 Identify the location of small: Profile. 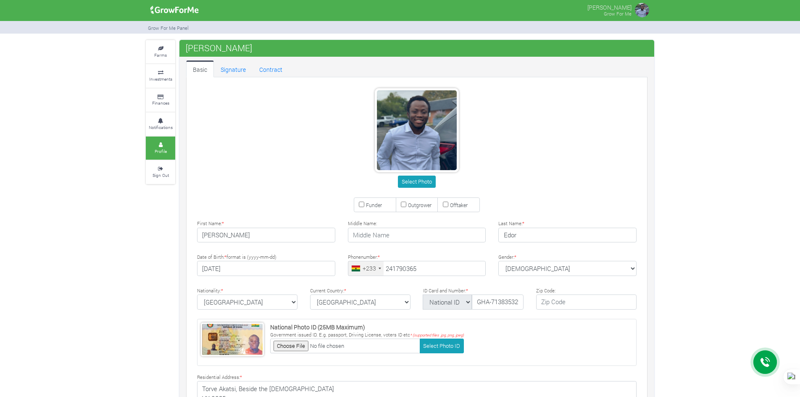
(160, 151).